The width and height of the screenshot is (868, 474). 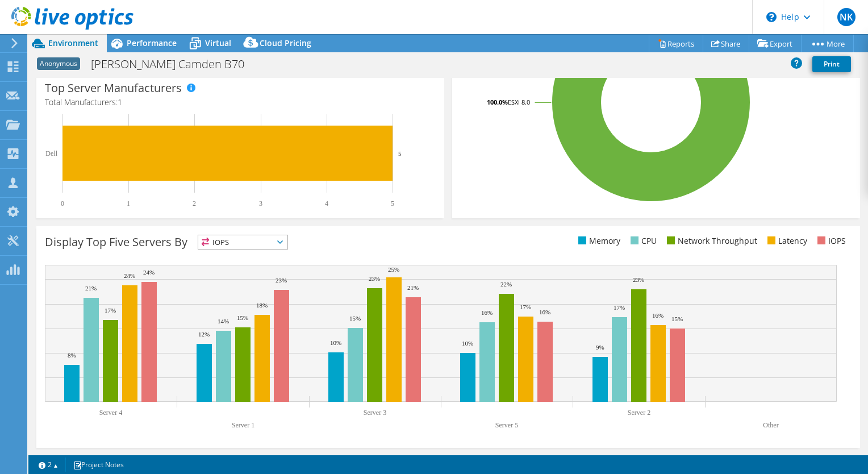 What do you see at coordinates (497, 102) in the screenshot?
I see `tspan: 100.0%` at bounding box center [497, 102].